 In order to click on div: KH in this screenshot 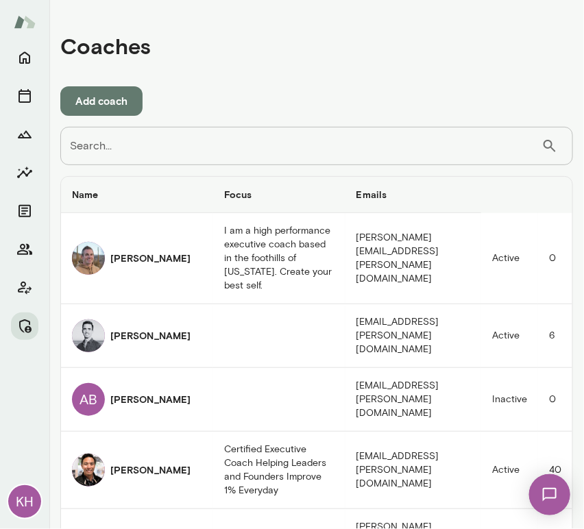, I will do `click(25, 501)`.